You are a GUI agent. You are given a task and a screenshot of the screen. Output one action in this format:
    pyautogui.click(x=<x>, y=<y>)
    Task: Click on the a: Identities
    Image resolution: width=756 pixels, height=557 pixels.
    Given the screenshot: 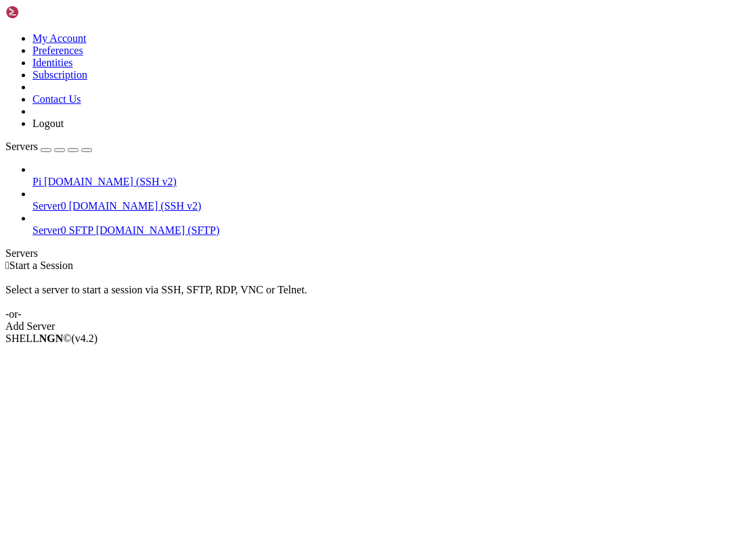 What is the action you would take?
    pyautogui.click(x=52, y=62)
    